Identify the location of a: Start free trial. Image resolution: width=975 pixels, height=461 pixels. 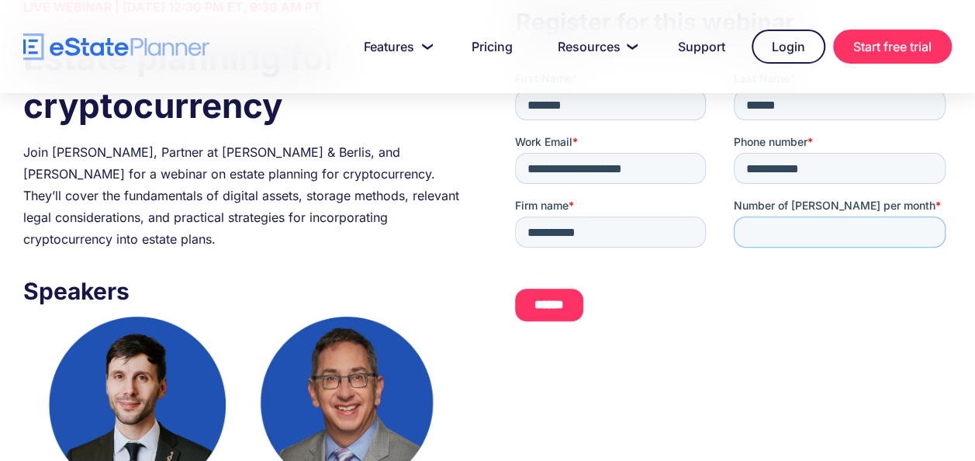
(892, 47).